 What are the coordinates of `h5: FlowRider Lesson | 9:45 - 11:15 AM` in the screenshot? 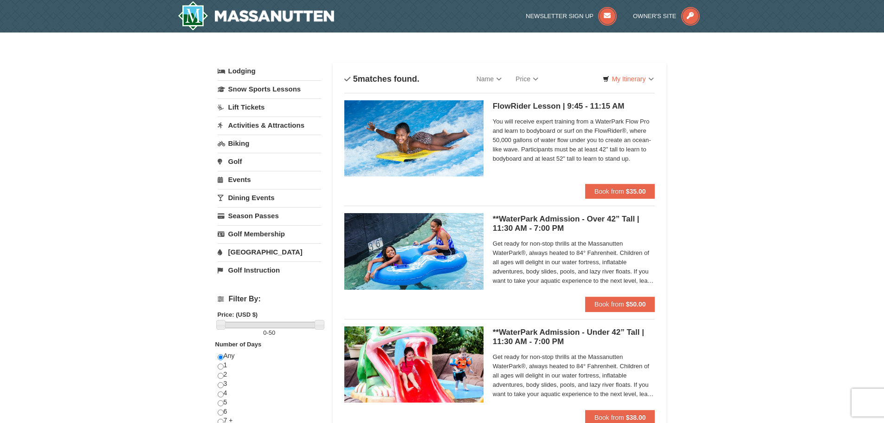 It's located at (574, 106).